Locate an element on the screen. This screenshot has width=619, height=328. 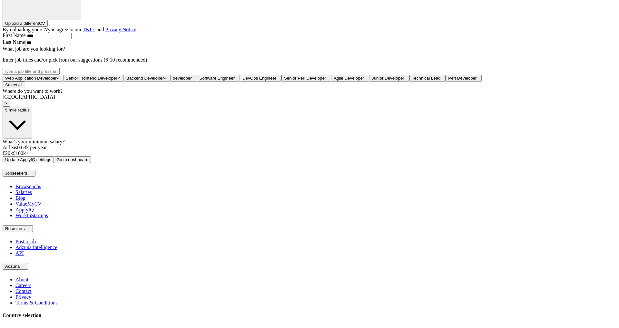
div: By uploading your CV you agree to our and . is located at coordinates (310, 30).